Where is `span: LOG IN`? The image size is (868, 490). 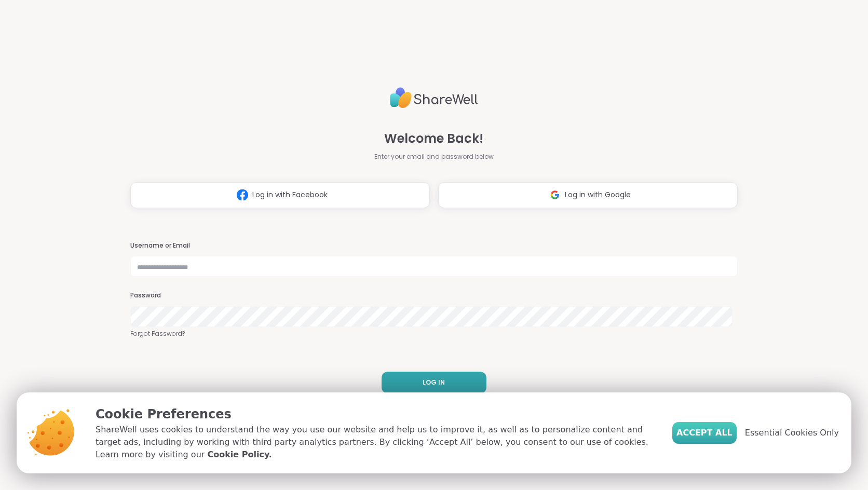
span: LOG IN is located at coordinates (433, 382).